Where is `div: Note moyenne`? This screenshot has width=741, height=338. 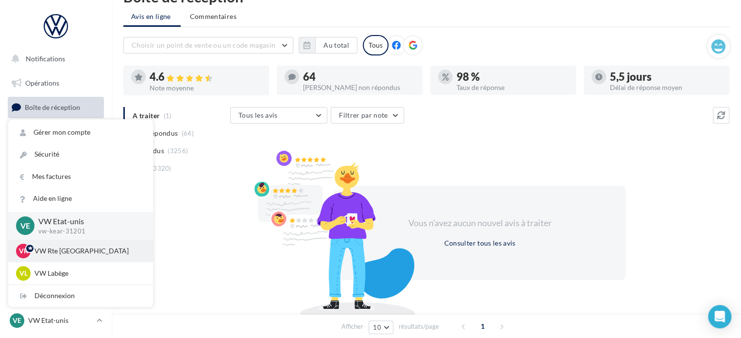
div: Note moyenne is located at coordinates (205, 88).